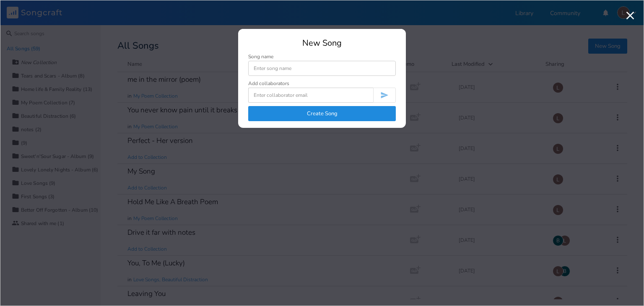 This screenshot has width=644, height=306. What do you see at coordinates (322, 114) in the screenshot?
I see `button: Create Song` at bounding box center [322, 114].